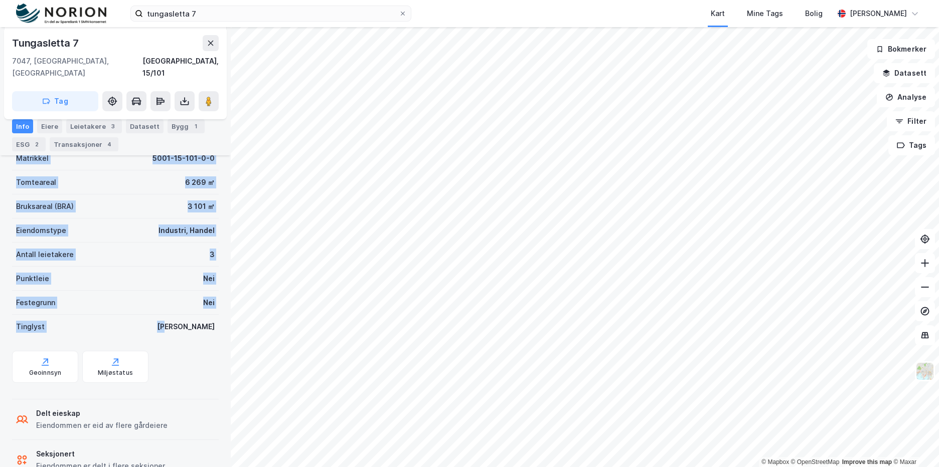 The height and width of the screenshot is (467, 939). What do you see at coordinates (94, 126) in the screenshot?
I see `div: Leietakere` at bounding box center [94, 126].